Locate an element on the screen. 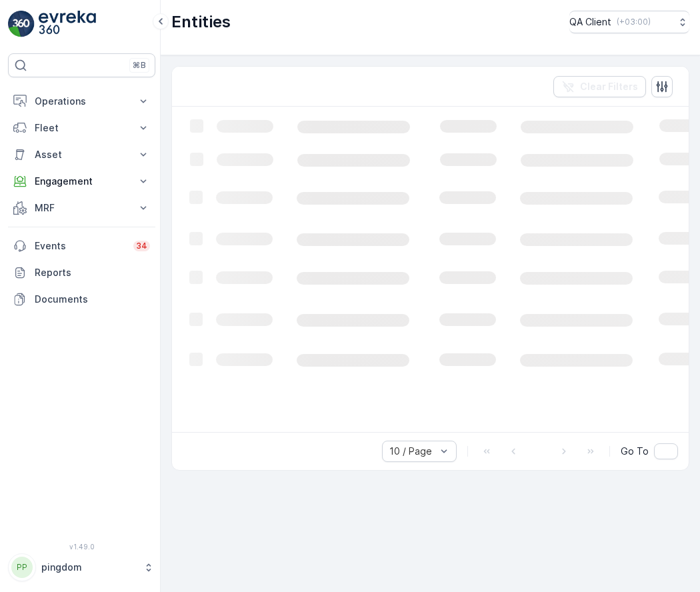  img: logo is located at coordinates (21, 24).